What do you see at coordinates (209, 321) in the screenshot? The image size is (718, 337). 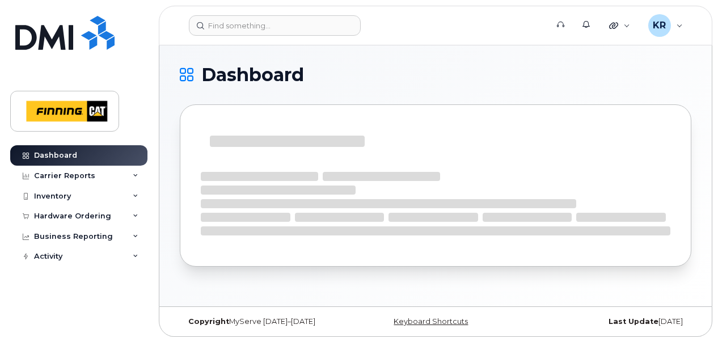 I see `strong: Copyright` at bounding box center [209, 321].